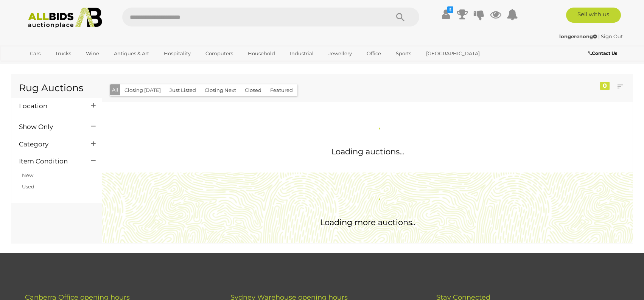 Image resolution: width=644 pixels, height=300 pixels. Describe the element at coordinates (49, 106) in the screenshot. I see `h4: Location` at that location.